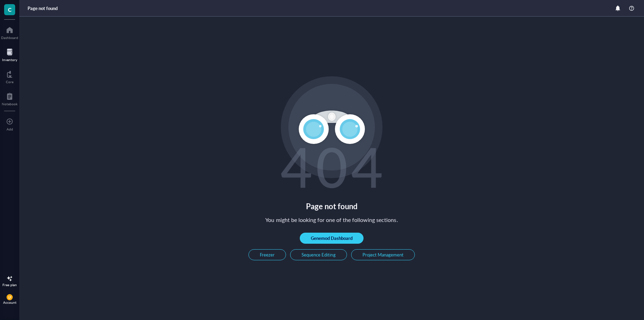 Image resolution: width=644 pixels, height=320 pixels. I want to click on button: Genemod Dashboard, so click(332, 238).